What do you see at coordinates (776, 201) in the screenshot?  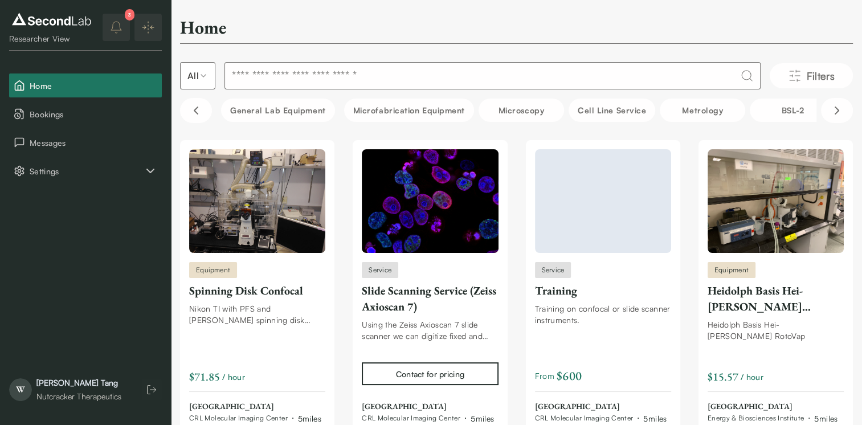 I see `img: Heidolph Basis Hei-VAP HL RotoVap` at bounding box center [776, 201].